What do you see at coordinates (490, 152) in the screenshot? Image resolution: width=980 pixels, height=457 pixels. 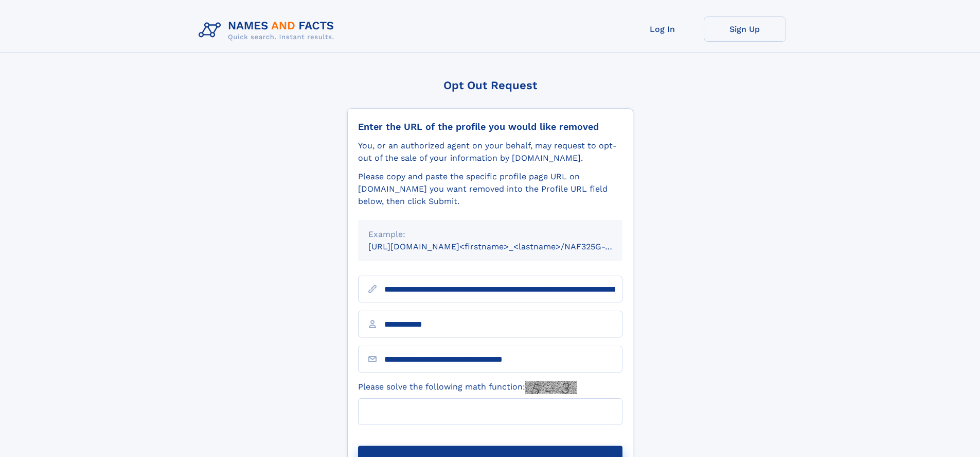 I see `div: You, or an authorized agent on your behalf, may request to opt-out of the sale of your informatio...` at bounding box center [490, 152].